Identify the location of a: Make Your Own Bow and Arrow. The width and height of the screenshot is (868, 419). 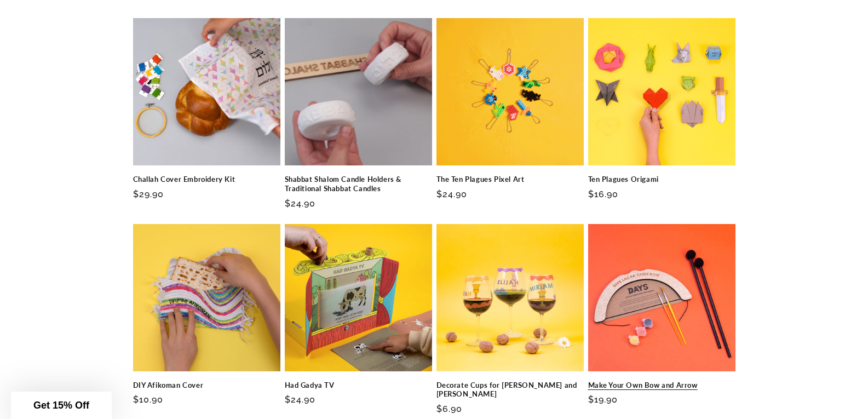
(661, 385).